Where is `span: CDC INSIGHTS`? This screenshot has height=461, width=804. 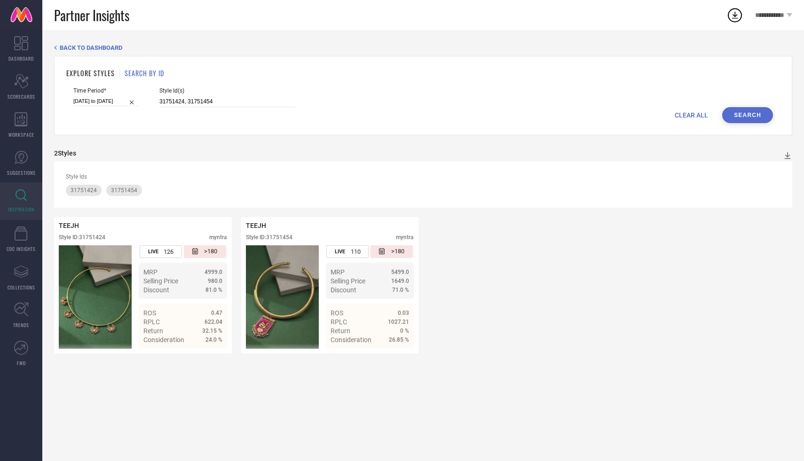 span: CDC INSIGHTS is located at coordinates (21, 249).